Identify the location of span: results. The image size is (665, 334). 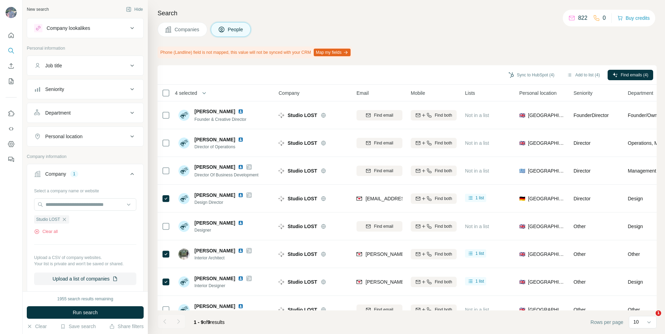
(209, 323).